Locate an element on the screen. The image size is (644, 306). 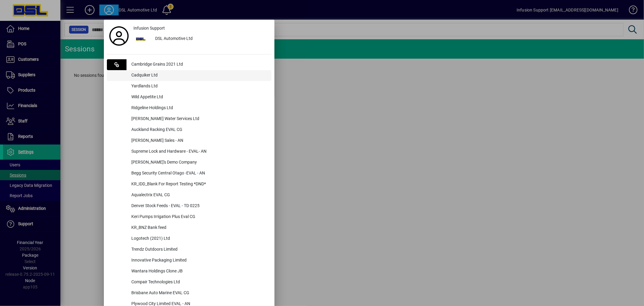
div: Aqualectrix EVAL CG is located at coordinates (199, 196).